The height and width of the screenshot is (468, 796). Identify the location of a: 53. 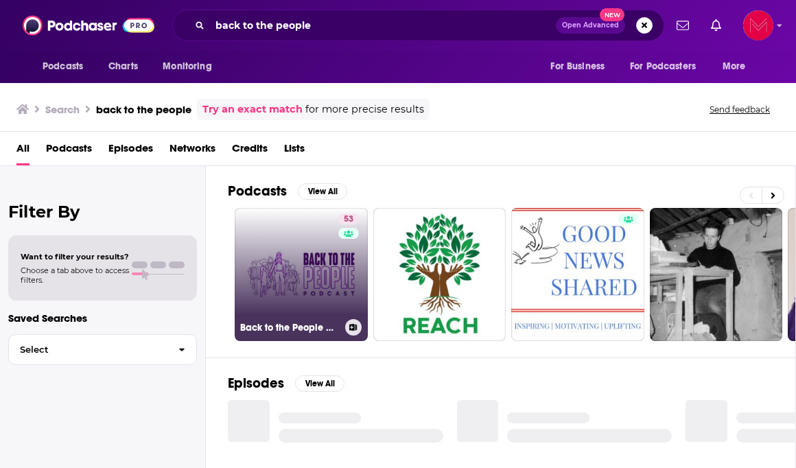
(348, 219).